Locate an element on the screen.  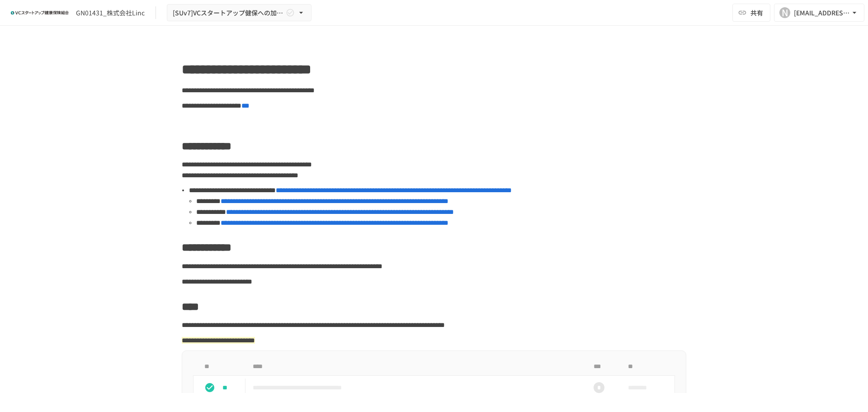
div: GN01431_株式会社Linc is located at coordinates (111, 12).